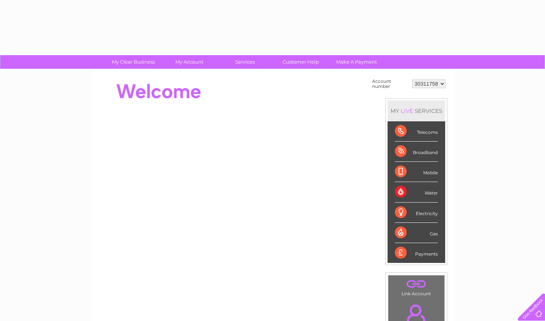 The image size is (545, 321). I want to click on div: Telecoms, so click(416, 131).